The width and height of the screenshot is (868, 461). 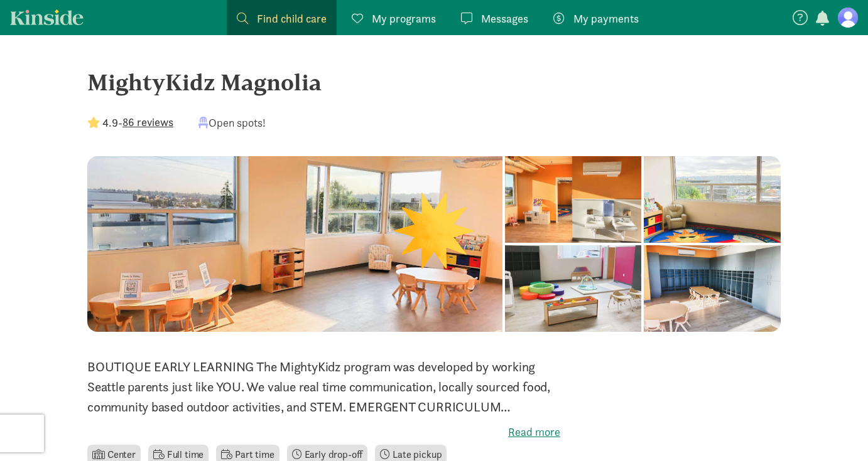 I want to click on span: My payments, so click(x=606, y=18).